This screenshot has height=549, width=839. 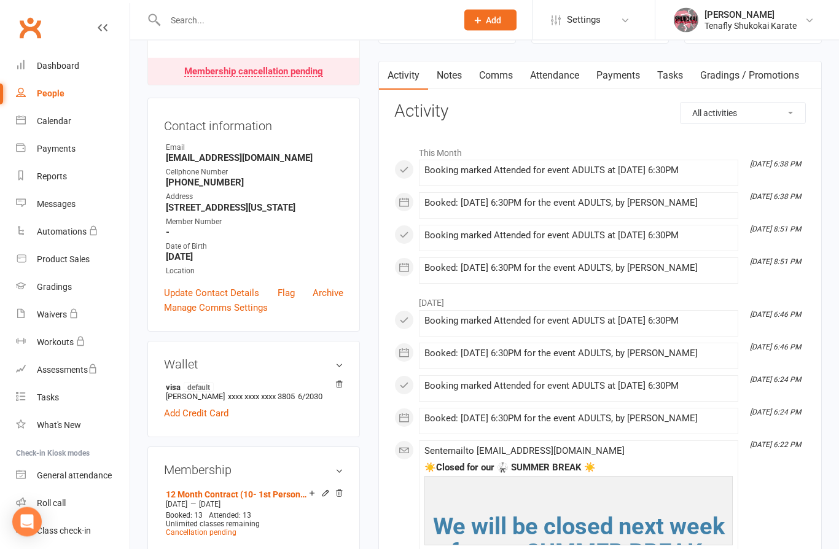 I want to click on a: General attendance kiosk mode, so click(x=72, y=475).